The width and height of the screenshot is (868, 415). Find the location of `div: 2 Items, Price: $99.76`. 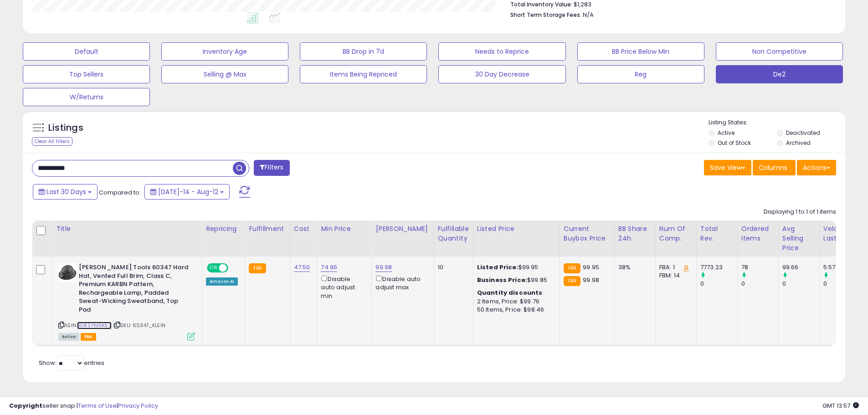

div: 2 Items, Price: $99.76 is located at coordinates (515, 302).